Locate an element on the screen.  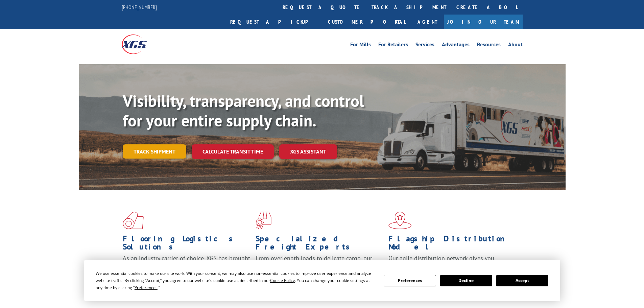
img: xgs-icon-total-supply-chain-intelligence-red is located at coordinates (133, 220).